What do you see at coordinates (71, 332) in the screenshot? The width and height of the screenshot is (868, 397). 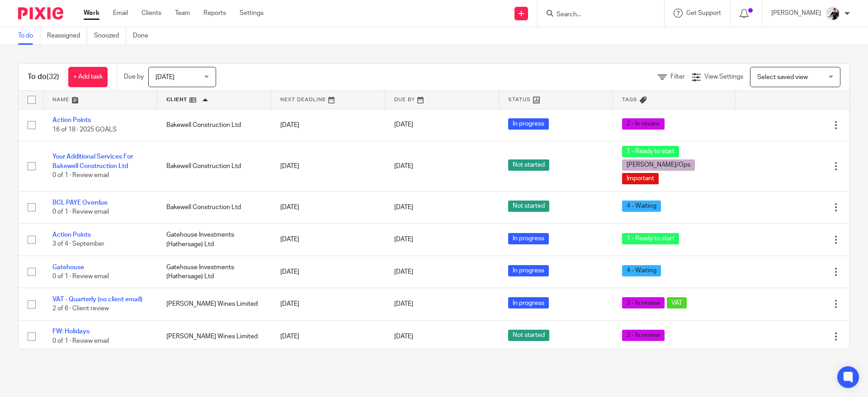 I see `a: FW: Holidays` at bounding box center [71, 332].